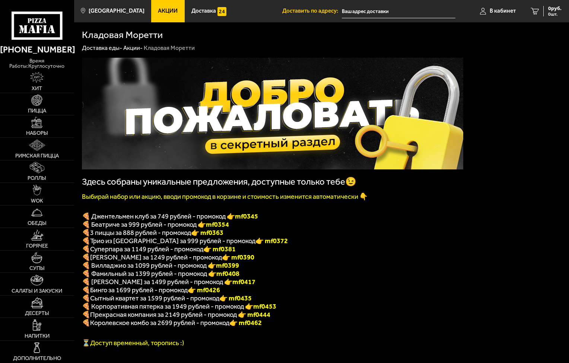 This screenshot has width=569, height=363. I want to click on font: 👉 mf0462, so click(245, 323).